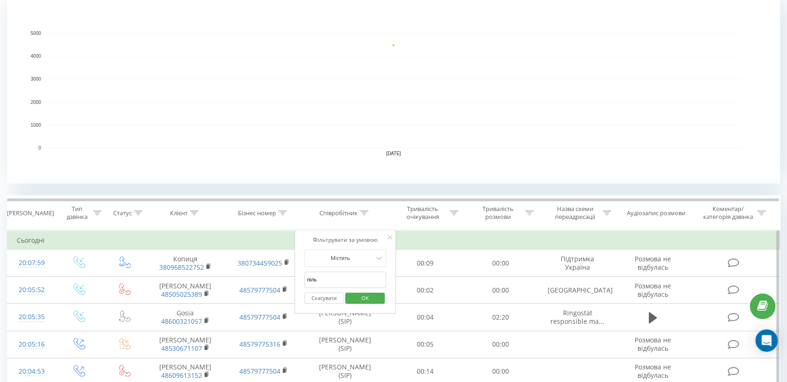 Image resolution: width=787 pixels, height=382 pixels. What do you see at coordinates (577, 316) in the screenshot?
I see `span: Ringostat responsible ma...` at bounding box center [577, 316].